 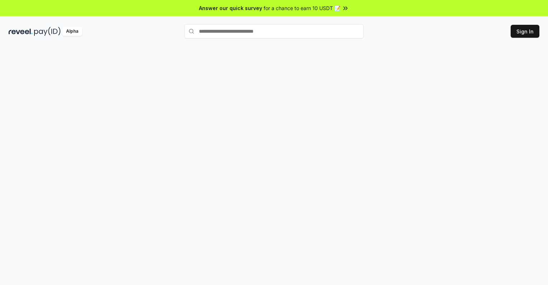 I want to click on span: Answer our quick survey, so click(x=230, y=8).